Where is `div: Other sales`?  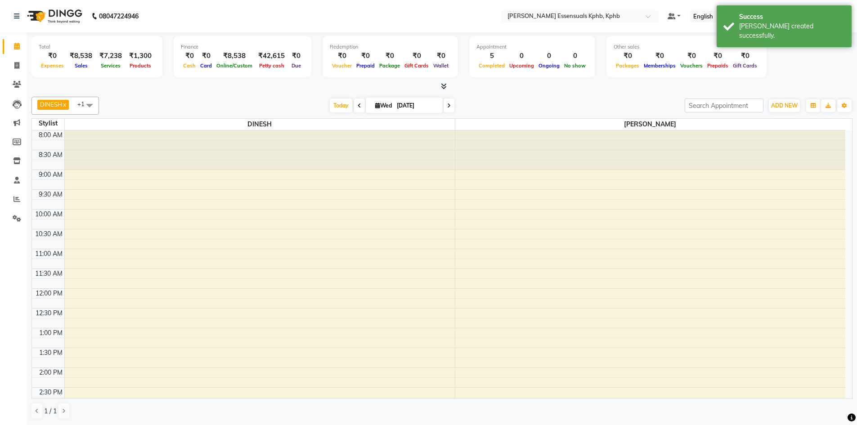 div: Other sales is located at coordinates (686, 47).